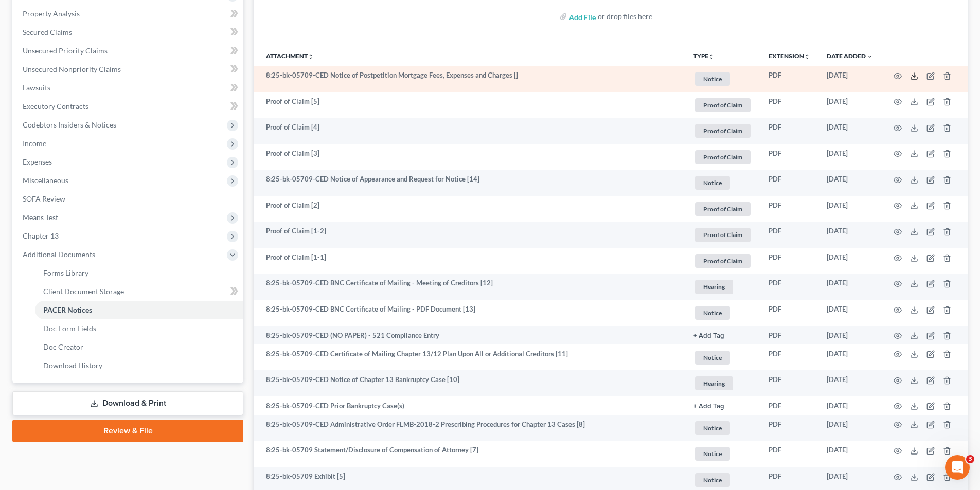  I want to click on span: Unsecured Nonpriority Claims, so click(72, 69).